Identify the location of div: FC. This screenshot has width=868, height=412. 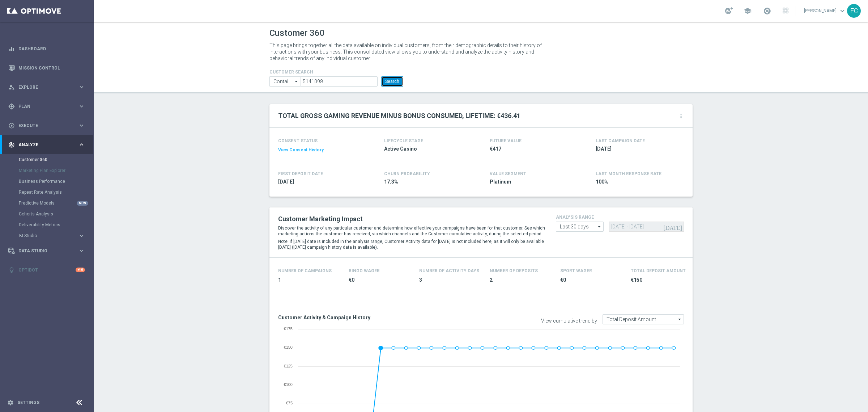
(854, 11).